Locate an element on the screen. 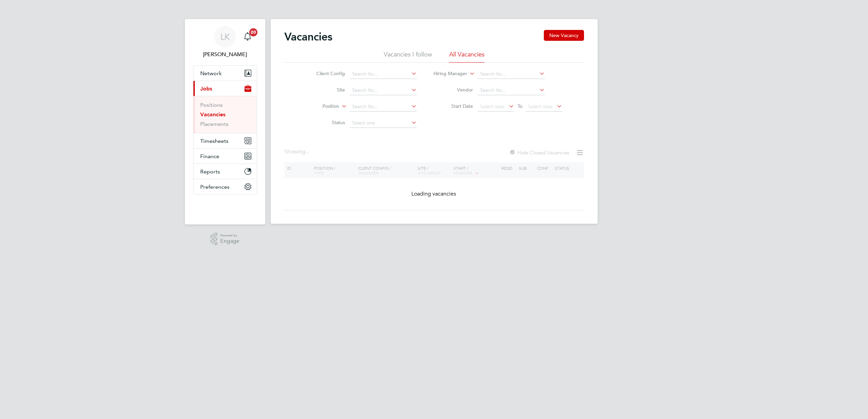 The image size is (868, 419). button: New Vacancy is located at coordinates (564, 36).